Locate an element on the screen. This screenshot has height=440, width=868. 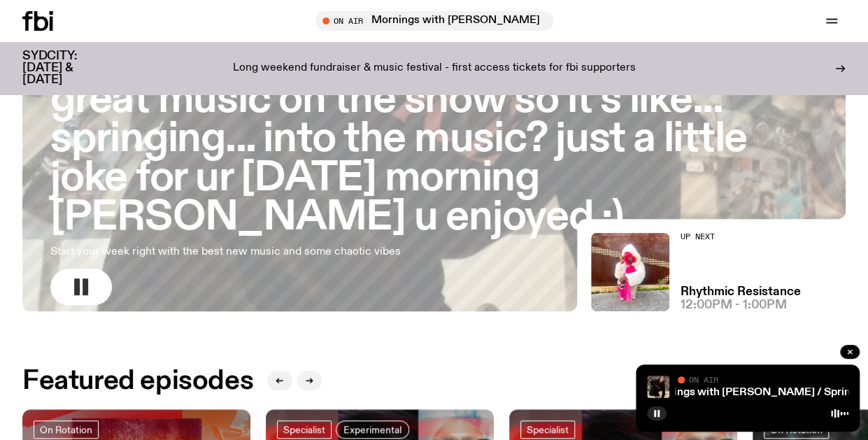
a: Jim standing in the fbi studio, hunched over with one hand on their knee and the other on their b... is located at coordinates (658, 387).